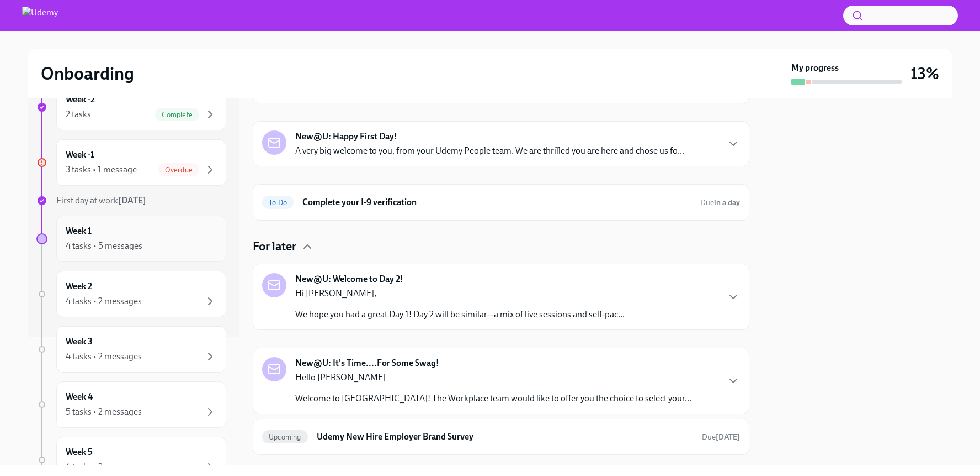 This screenshot has width=980, height=476. Describe the element at coordinates (926, 74) in the screenshot. I see `h3: 13%` at that location.